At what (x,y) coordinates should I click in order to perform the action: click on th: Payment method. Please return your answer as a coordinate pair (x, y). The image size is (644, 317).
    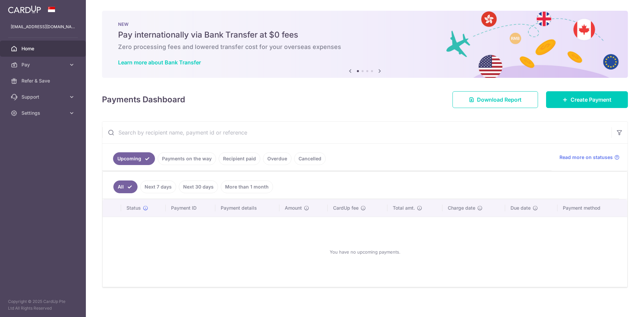
    Looking at the image, I should click on (592, 208).